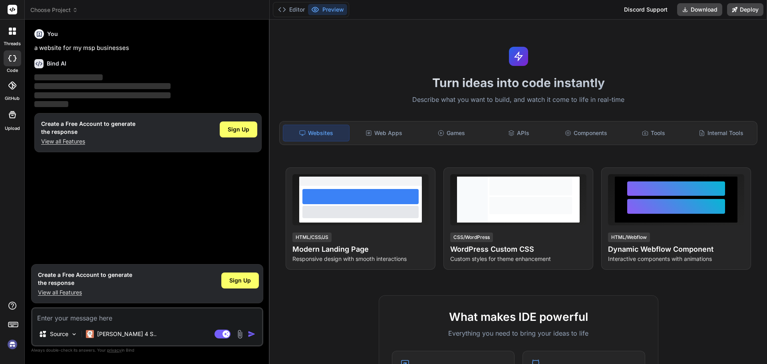  Describe the element at coordinates (653, 133) in the screenshot. I see `div: Tools` at that location.